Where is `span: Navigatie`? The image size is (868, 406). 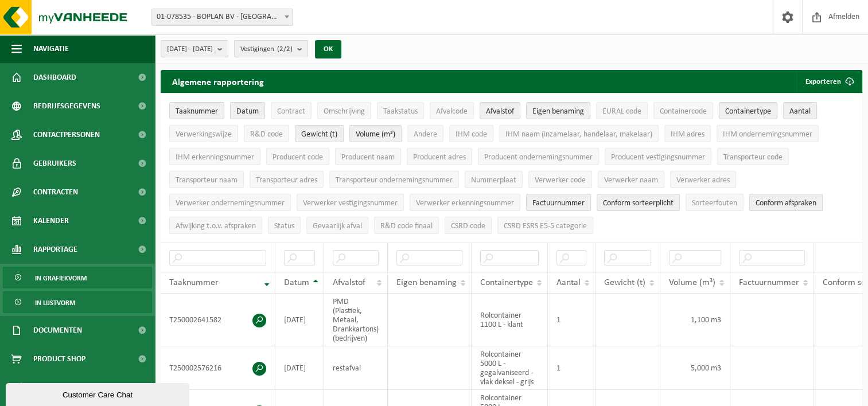 span: Navigatie is located at coordinates (51, 48).